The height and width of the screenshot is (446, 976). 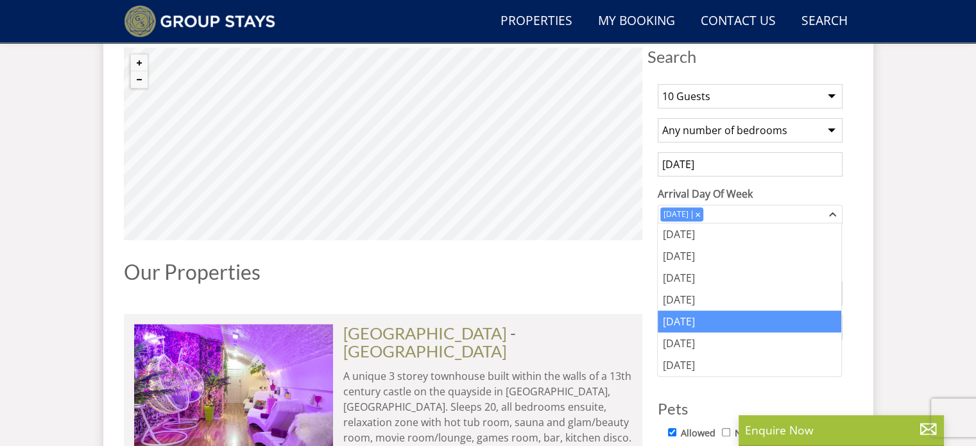 What do you see at coordinates (750, 194) in the screenshot?
I see `label: Arrival Day Of Week` at bounding box center [750, 194].